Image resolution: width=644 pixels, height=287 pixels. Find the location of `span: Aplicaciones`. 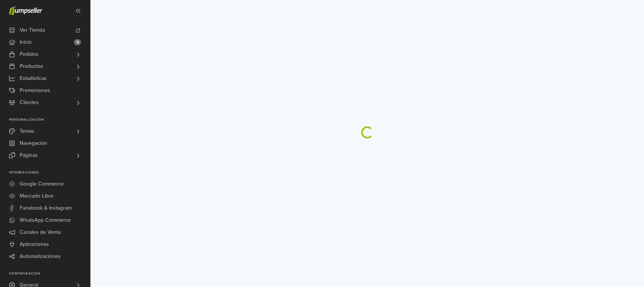

span: Aplicaciones is located at coordinates (34, 244).